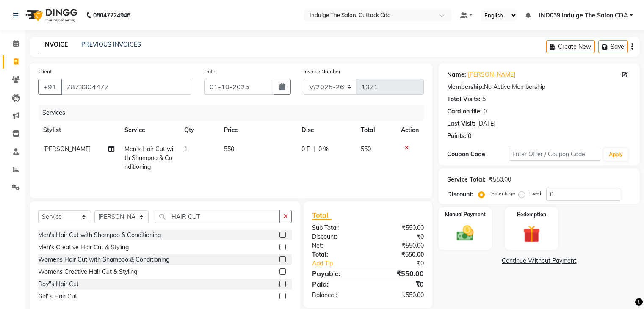  What do you see at coordinates (613, 47) in the screenshot?
I see `button: Save` at bounding box center [613, 47].